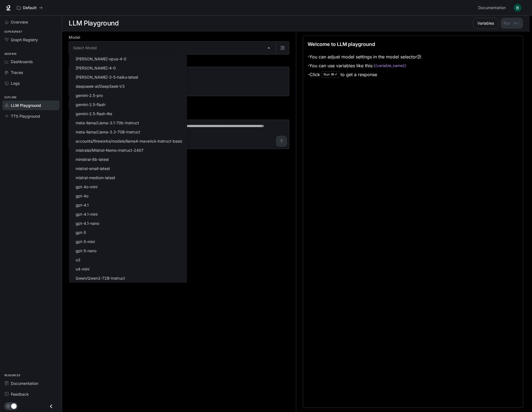 The width and height of the screenshot is (532, 412). Describe the element at coordinates (109, 150) in the screenshot. I see `p: mistralai/Mistral-Nemo-Instruct-2407` at that location.